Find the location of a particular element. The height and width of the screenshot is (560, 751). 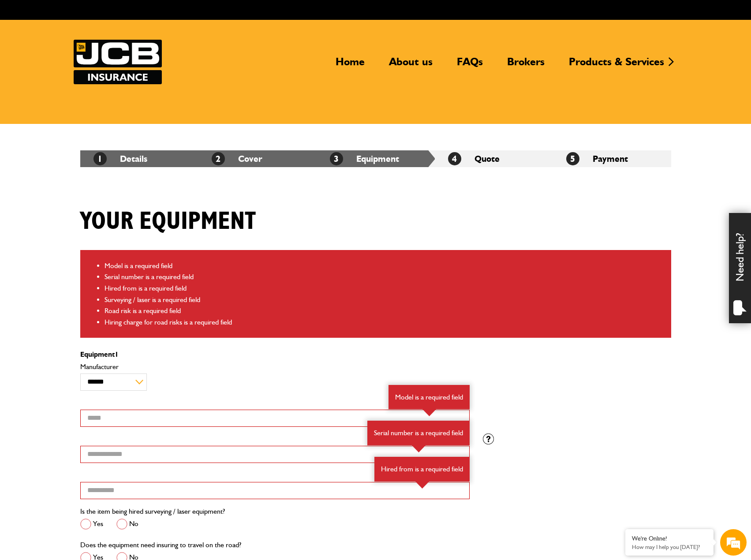

a: Brokers is located at coordinates (526, 65).